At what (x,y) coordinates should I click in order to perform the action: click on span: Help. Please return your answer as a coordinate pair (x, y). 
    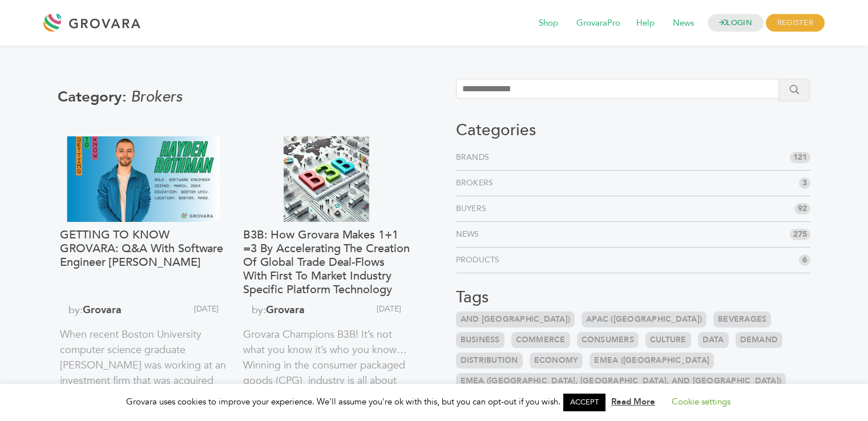
    Looking at the image, I should click on (645, 23).